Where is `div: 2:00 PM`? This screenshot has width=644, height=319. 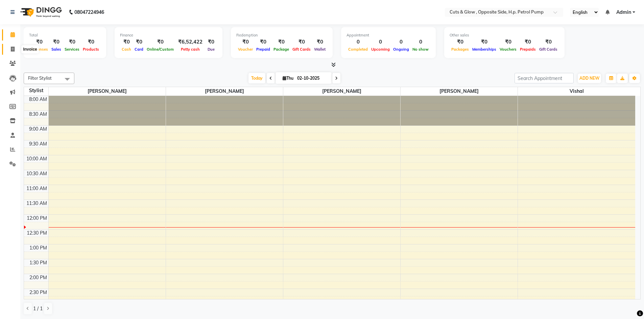
div: 2:00 PM is located at coordinates (38, 278).